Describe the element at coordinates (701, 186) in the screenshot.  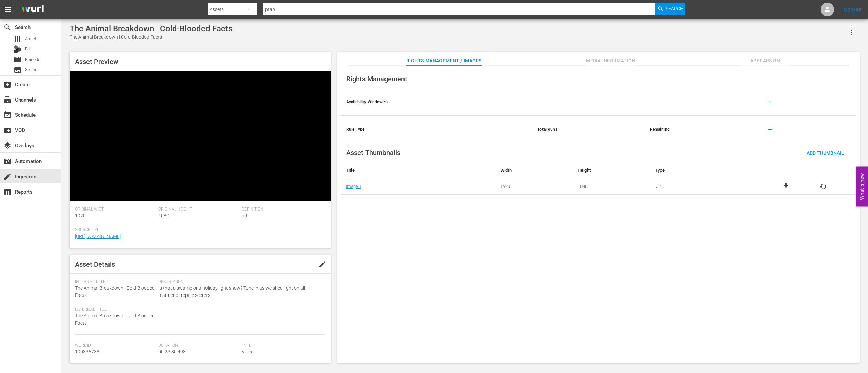
I see `td: .JPG` at that location.